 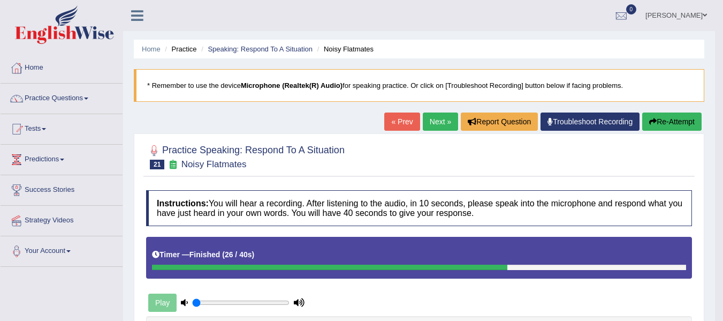 What do you see at coordinates (632, 9) in the screenshot?
I see `span: 0` at bounding box center [632, 9].